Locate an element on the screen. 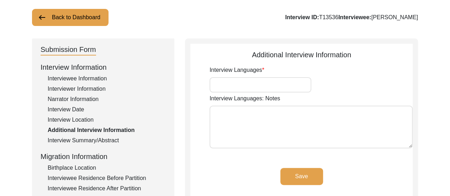 Image resolution: width=450 pixels, height=196 pixels. div: Interviewee Residence After Partition is located at coordinates (107, 189).